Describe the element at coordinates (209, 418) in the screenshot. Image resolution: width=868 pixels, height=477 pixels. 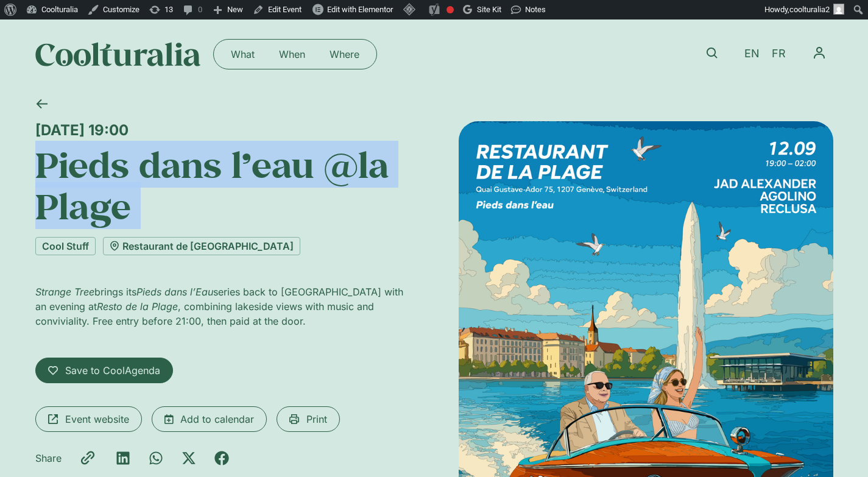
I see `a: Add to calendar` at that location.